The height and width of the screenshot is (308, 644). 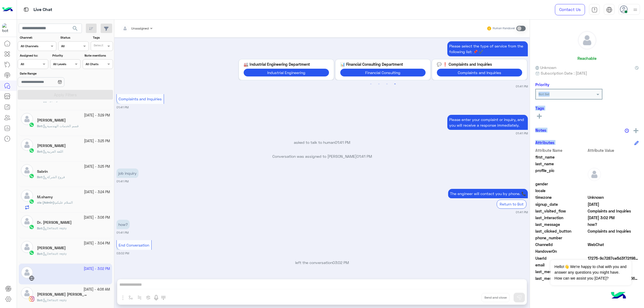 What do you see at coordinates (561, 251) in the screenshot?
I see `span: HandoverOn` at bounding box center [561, 251].